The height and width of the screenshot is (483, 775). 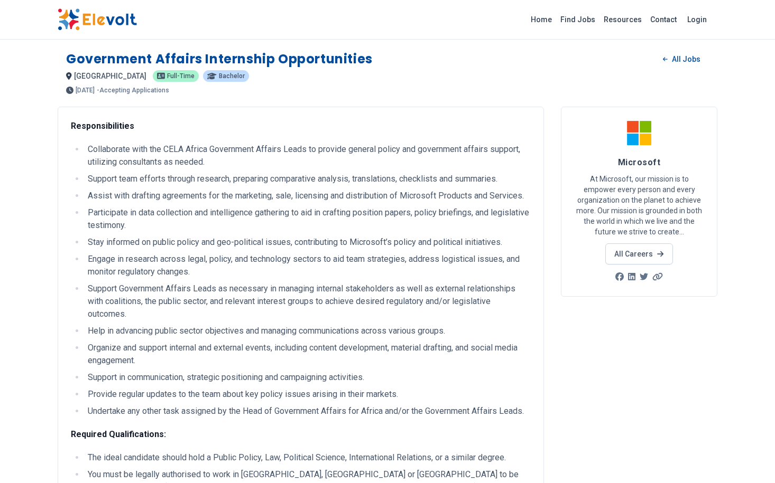 I want to click on li: Engage in research across legal, policy, and technology sectors to aid team strategies, address l..., so click(x=307, y=266).